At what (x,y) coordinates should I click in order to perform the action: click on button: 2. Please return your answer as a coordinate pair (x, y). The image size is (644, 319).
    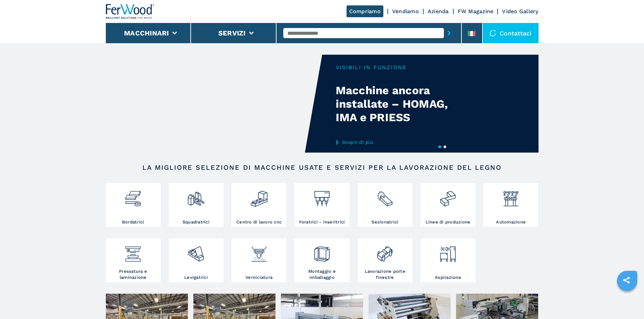
    Looking at the image, I should click on (445, 147).